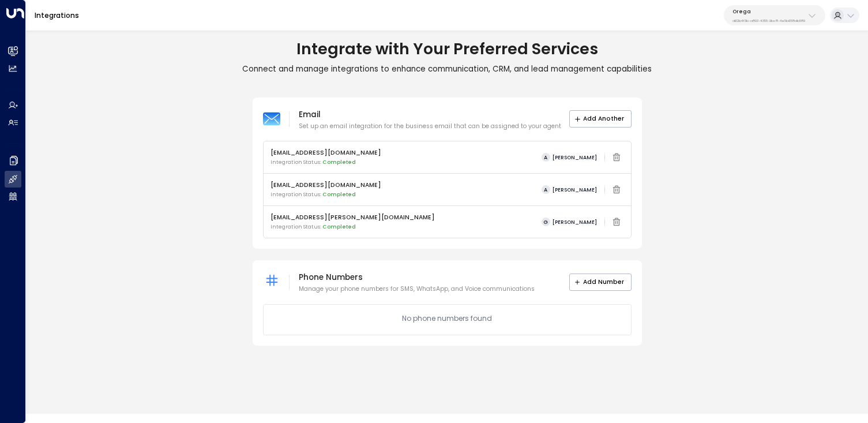 Image resolution: width=868 pixels, height=423 pixels. I want to click on p: Orega, so click(769, 12).